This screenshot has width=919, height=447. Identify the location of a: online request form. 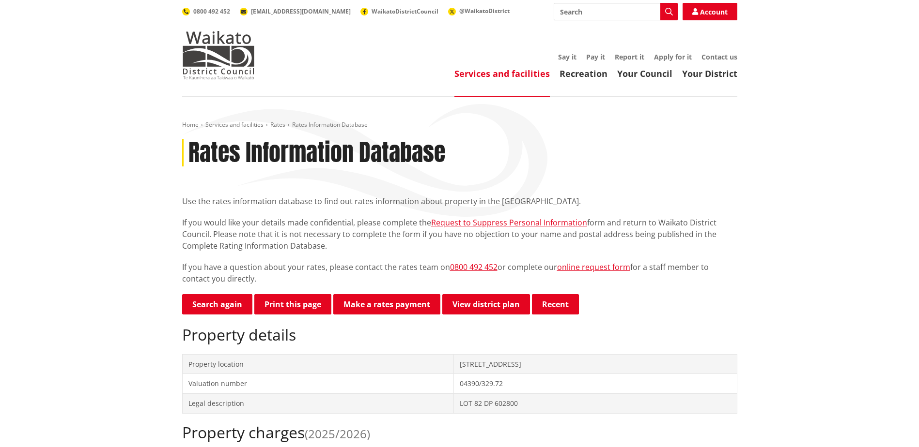
(593, 267).